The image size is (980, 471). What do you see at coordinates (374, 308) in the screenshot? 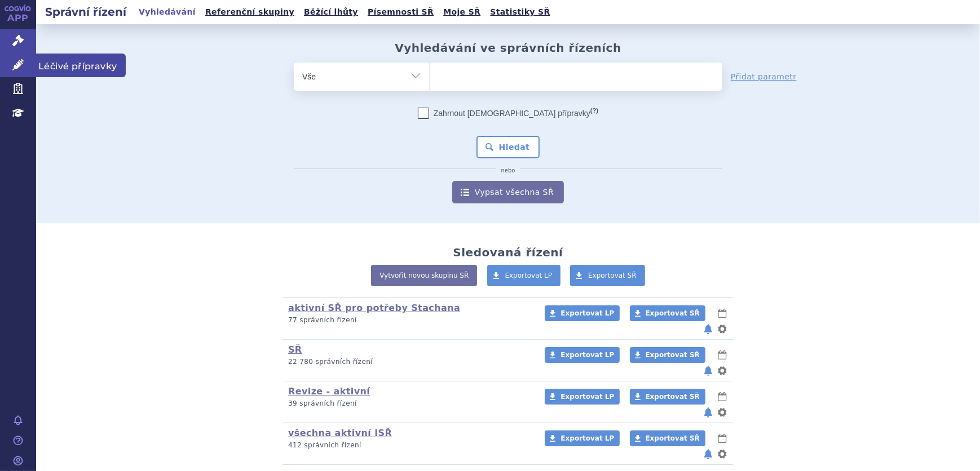
I see `a: aktivní SŘ pro potřeby Stachana` at bounding box center [374, 308].